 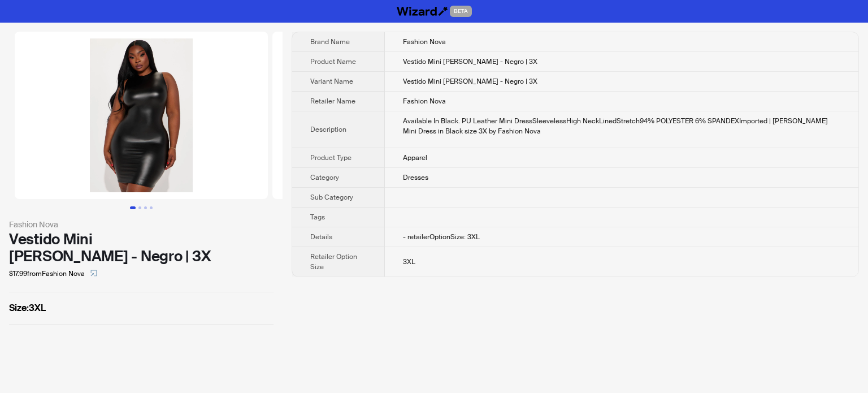 What do you see at coordinates (142, 225) in the screenshot?
I see `div: Fashion Nova` at bounding box center [142, 225].